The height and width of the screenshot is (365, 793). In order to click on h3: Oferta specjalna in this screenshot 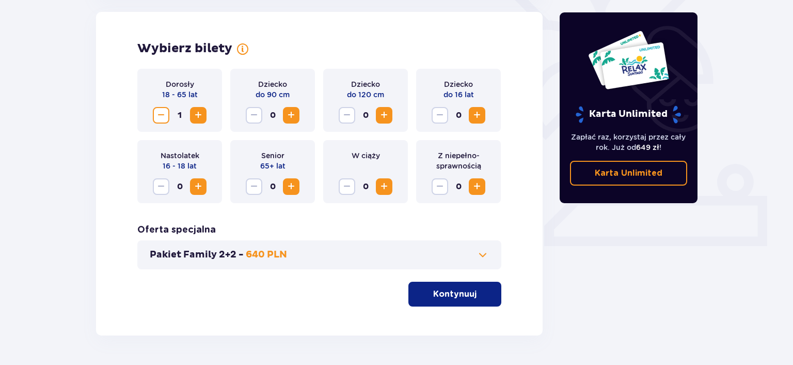, I will do `click(177, 230)`.